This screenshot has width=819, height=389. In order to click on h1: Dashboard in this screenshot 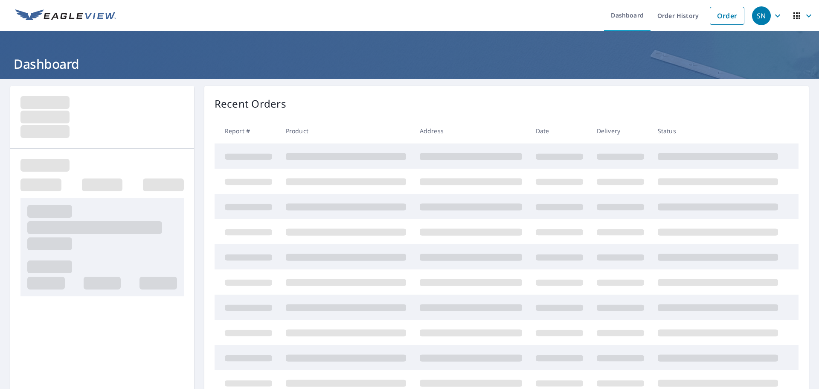, I will do `click(410, 64)`.